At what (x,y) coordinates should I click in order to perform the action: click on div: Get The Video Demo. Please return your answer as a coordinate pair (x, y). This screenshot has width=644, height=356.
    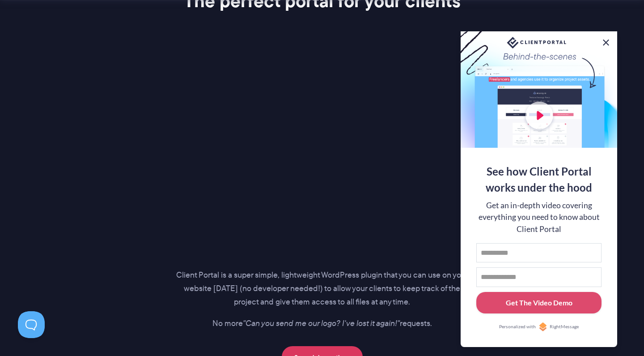
    Looking at the image, I should click on (539, 303).